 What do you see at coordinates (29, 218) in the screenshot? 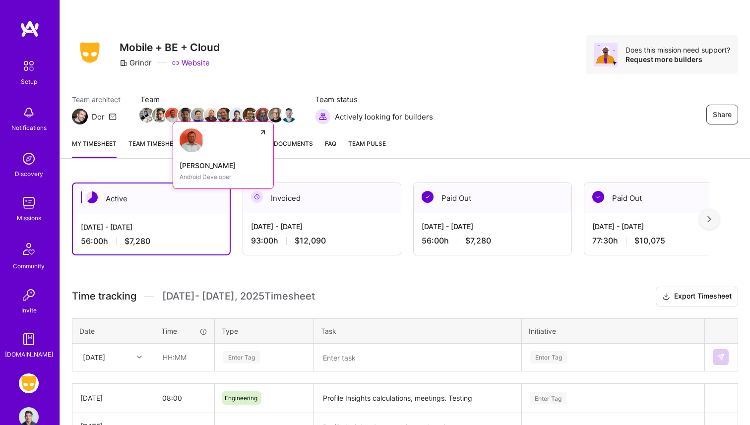
I see `div: Missions` at bounding box center [29, 218].